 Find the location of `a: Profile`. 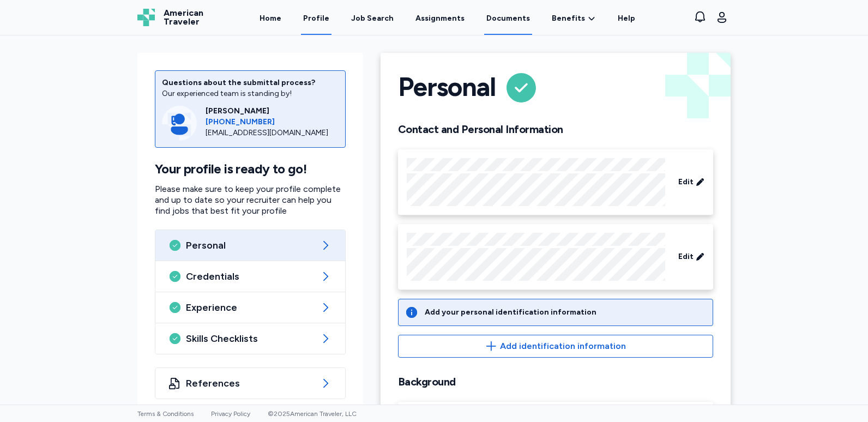

a: Profile is located at coordinates (316, 18).